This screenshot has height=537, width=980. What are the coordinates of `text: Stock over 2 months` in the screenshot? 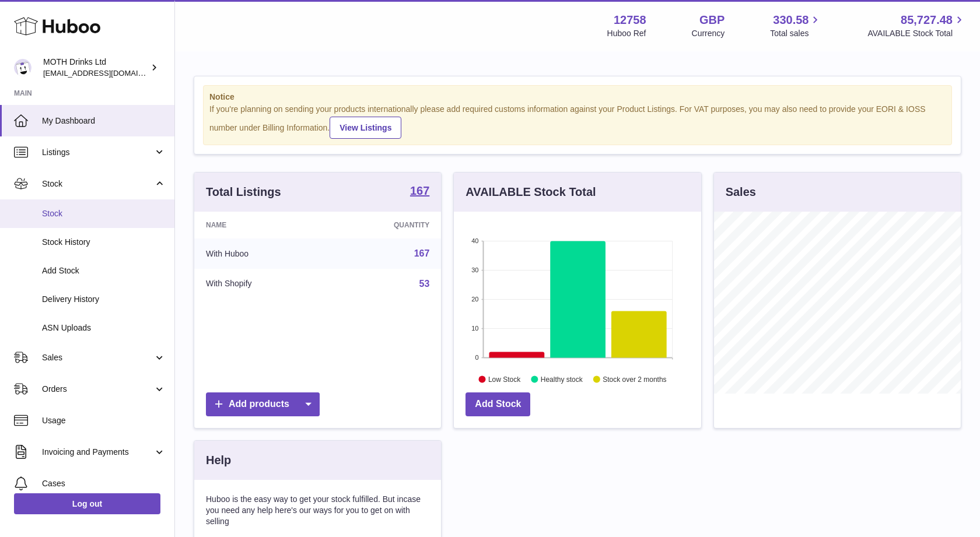 It's located at (635, 379).